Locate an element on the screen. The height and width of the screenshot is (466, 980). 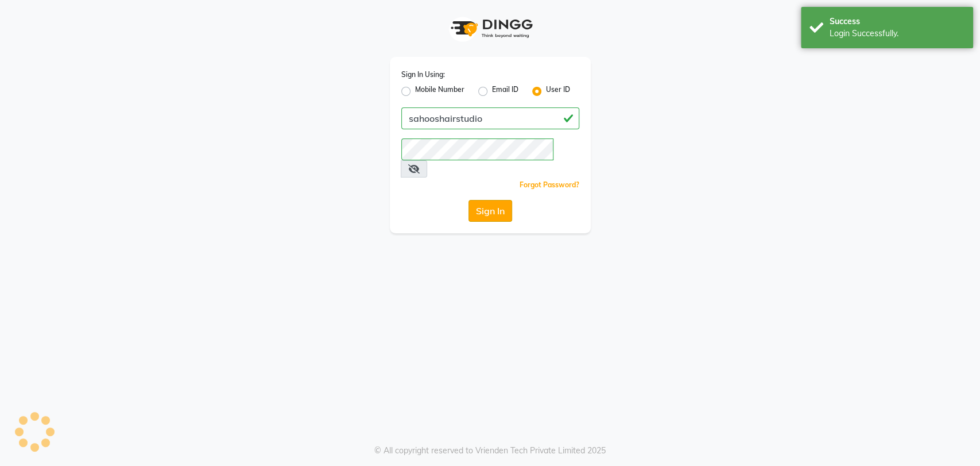
button: Sign In is located at coordinates (490, 211).